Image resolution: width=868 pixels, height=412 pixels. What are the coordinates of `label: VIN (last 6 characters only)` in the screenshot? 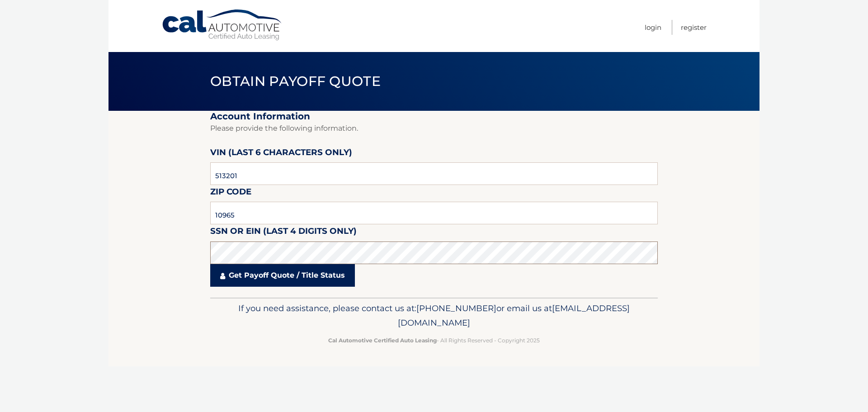 It's located at (281, 154).